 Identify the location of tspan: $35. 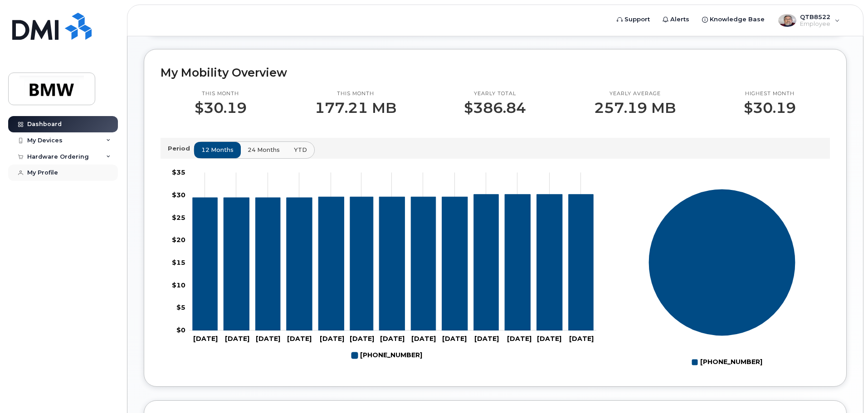
(179, 172).